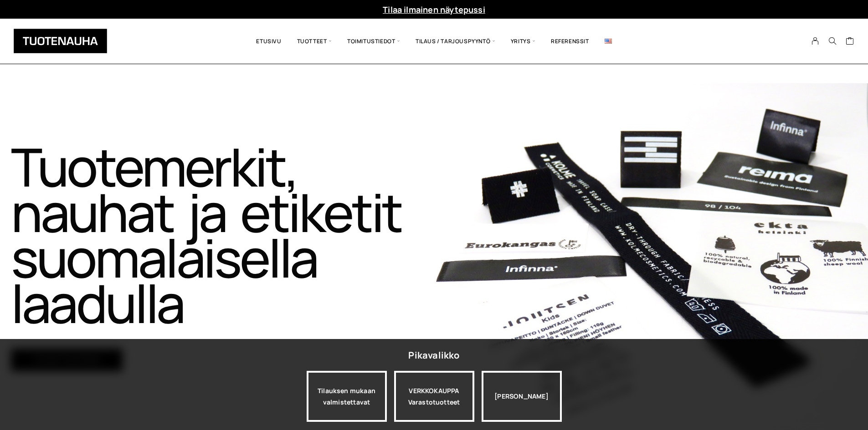 The width and height of the screenshot is (868, 430). What do you see at coordinates (608, 41) in the screenshot?
I see `img: English` at bounding box center [608, 41].